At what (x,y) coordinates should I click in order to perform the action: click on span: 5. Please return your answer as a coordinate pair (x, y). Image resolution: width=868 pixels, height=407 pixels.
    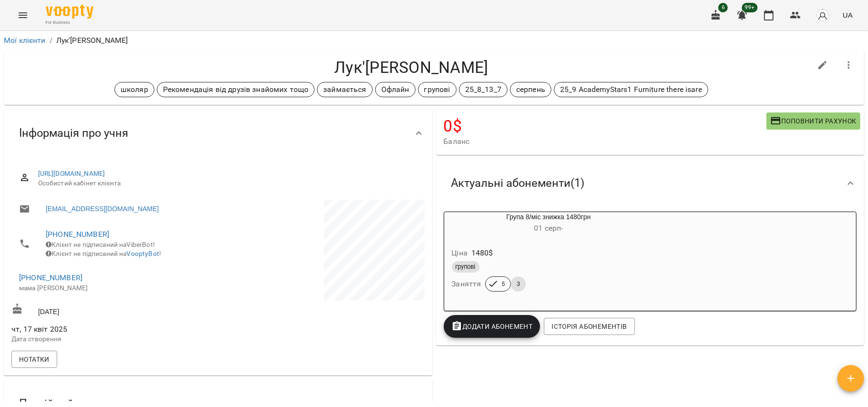
    Looking at the image, I should click on (503, 284).